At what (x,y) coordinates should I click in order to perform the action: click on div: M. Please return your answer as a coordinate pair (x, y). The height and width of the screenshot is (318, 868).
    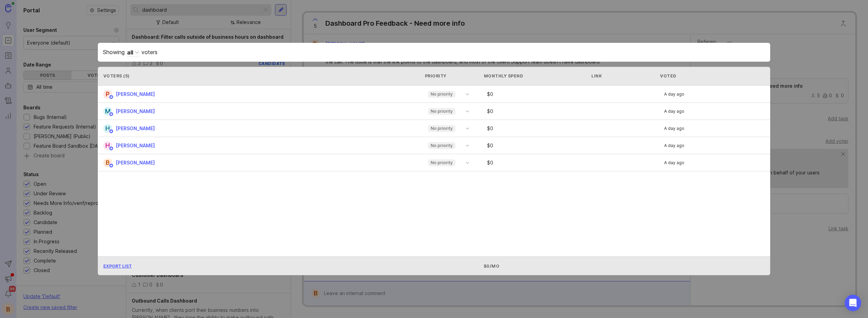
    Looking at the image, I should click on (108, 112).